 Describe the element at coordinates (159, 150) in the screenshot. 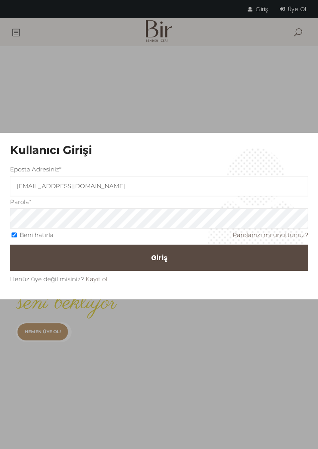

I see `h3: Kullanıcı Girişi` at that location.